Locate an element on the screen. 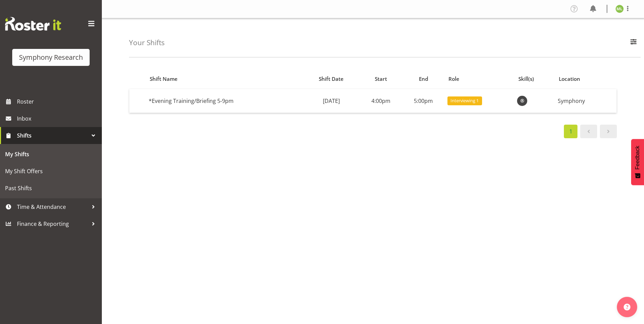 The width and height of the screenshot is (644, 324). td: Symphony is located at coordinates (585, 101).